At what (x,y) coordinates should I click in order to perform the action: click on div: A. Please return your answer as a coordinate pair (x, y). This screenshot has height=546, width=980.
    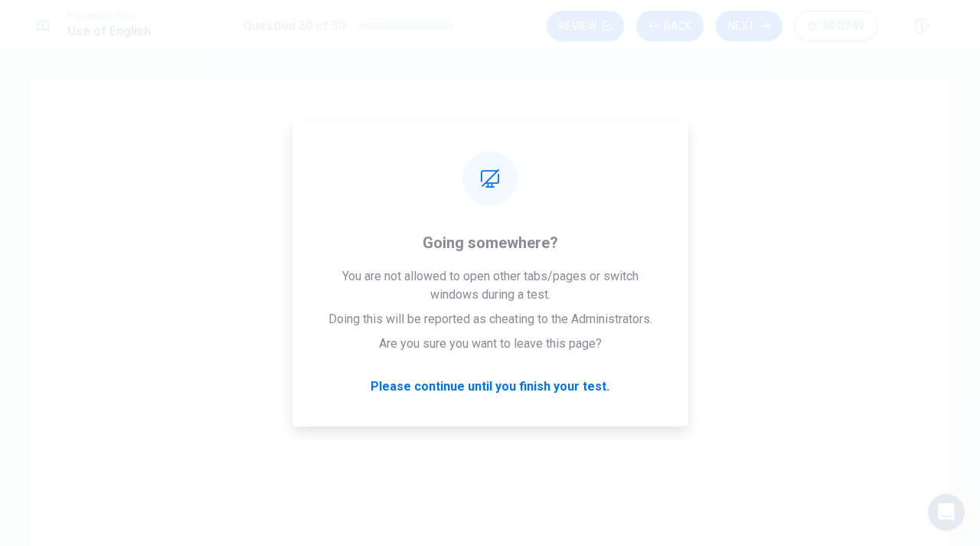
    Looking at the image, I should click on (379, 247).